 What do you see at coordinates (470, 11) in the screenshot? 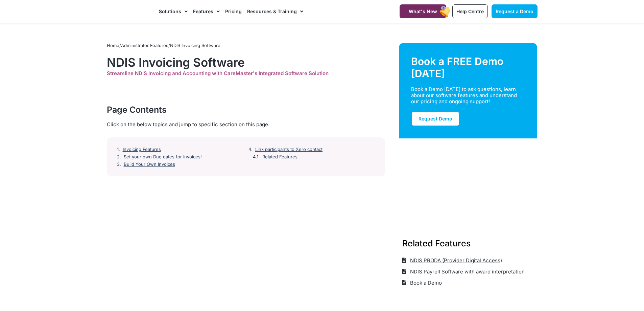
I see `span: Help Centre` at bounding box center [470, 11].